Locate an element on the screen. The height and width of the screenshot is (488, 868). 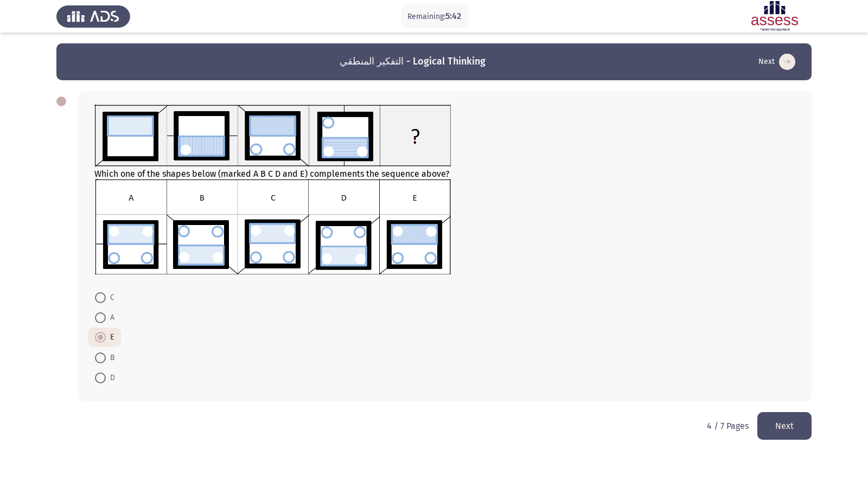
span: E is located at coordinates (110, 337).